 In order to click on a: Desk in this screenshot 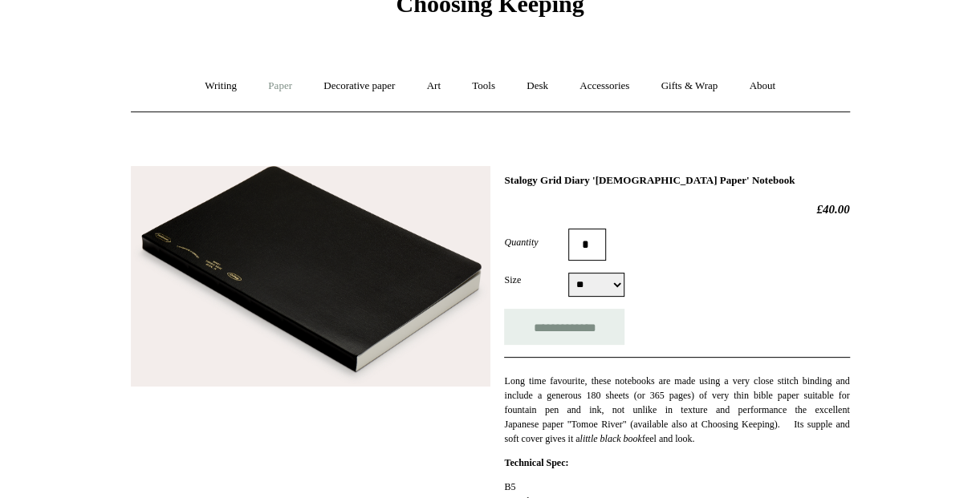, I will do `click(537, 86)`.